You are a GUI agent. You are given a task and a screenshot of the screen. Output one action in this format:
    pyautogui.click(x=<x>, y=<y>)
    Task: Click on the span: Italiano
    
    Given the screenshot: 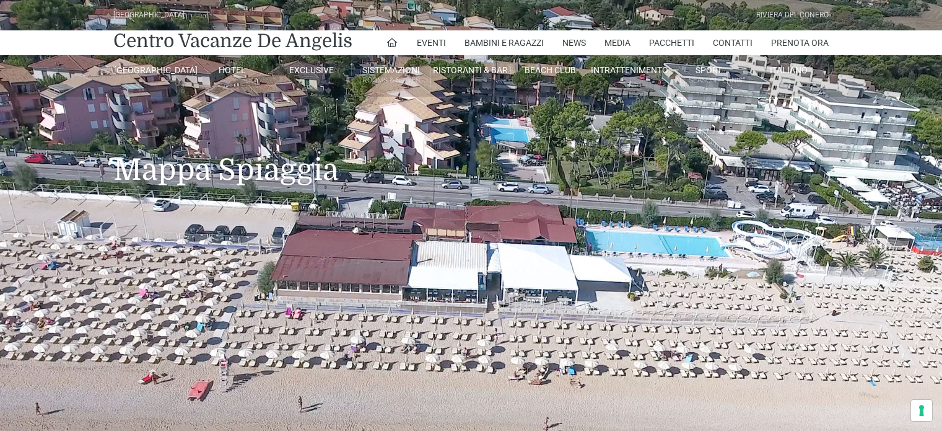 What is the action you would take?
    pyautogui.click(x=789, y=70)
    